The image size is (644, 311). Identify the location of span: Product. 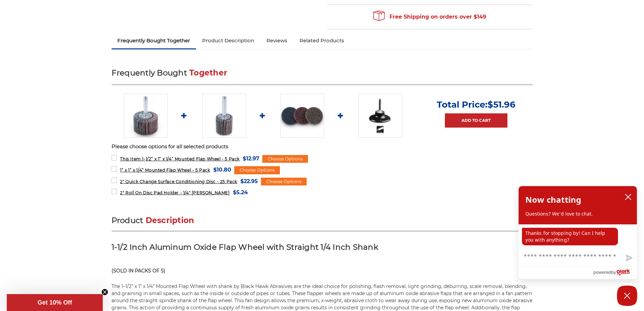
(127, 220).